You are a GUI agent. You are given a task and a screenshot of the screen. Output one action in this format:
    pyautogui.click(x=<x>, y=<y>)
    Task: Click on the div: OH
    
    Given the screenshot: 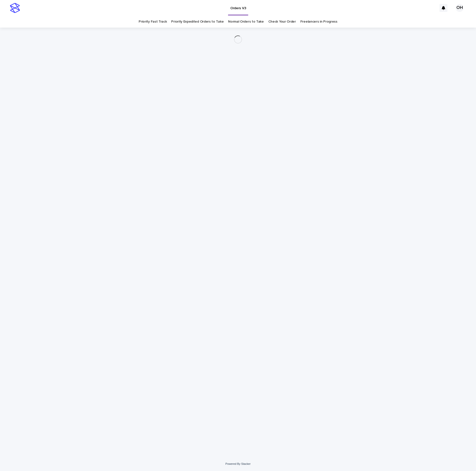 What is the action you would take?
    pyautogui.click(x=460, y=8)
    